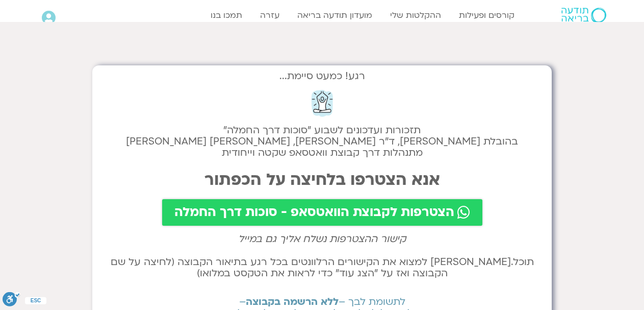 The width and height of the screenshot is (644, 310). What do you see at coordinates (292, 301) in the screenshot?
I see `b: ללא הרשמה בקבוצה` at bounding box center [292, 301].